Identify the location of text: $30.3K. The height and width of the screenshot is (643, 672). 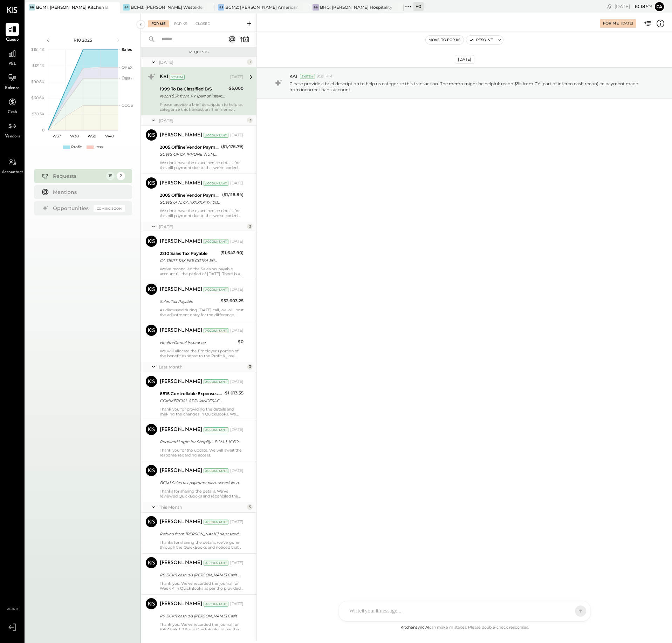
(38, 114).